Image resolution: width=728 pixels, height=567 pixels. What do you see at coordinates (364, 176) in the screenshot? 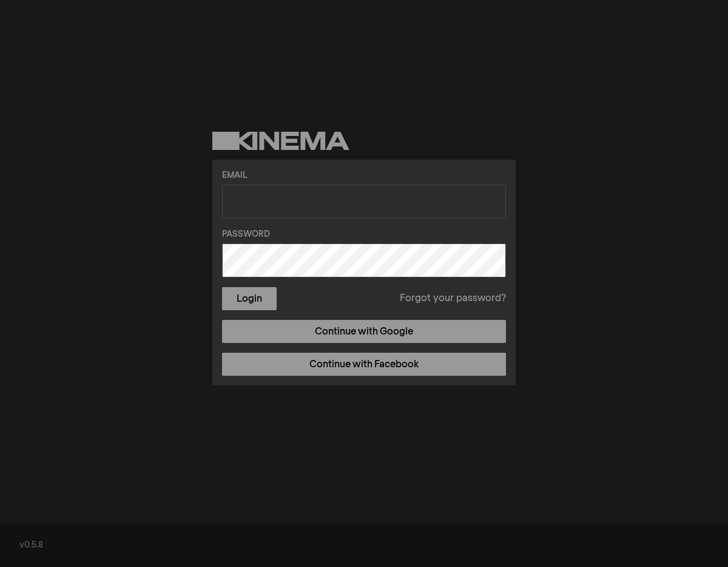
I see `label: Email` at bounding box center [364, 176].